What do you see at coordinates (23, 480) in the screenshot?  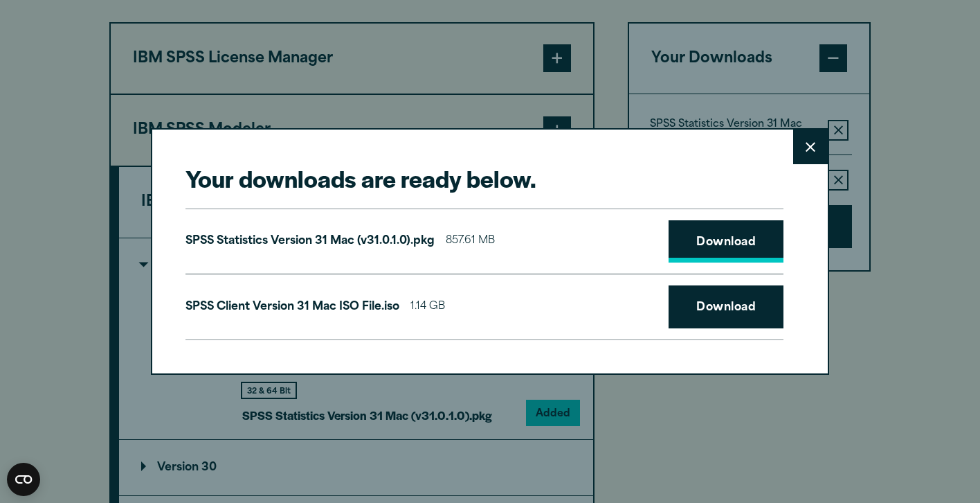 I see `button: Open CMP widget` at bounding box center [23, 480].